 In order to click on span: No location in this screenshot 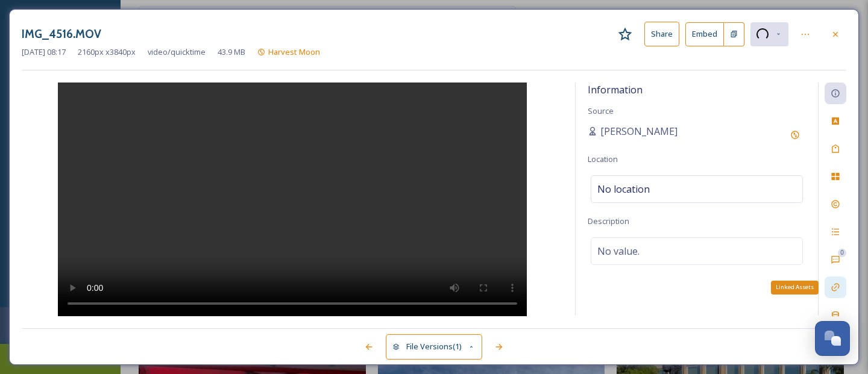, I will do `click(623, 189)`.